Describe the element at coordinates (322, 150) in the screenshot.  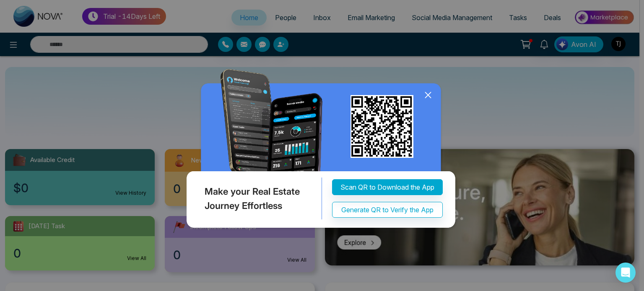
I see `img: QRModal` at that location.